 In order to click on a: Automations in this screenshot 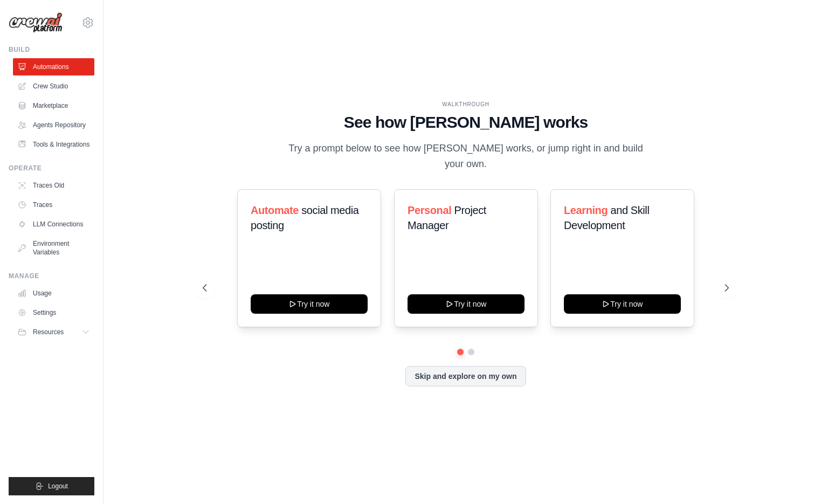, I will do `click(53, 67)`.